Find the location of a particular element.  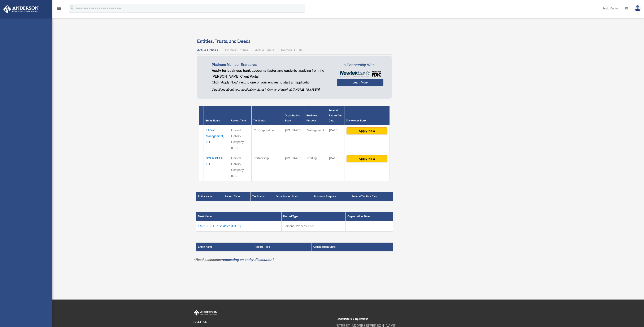

a: menu is located at coordinates (59, 9).